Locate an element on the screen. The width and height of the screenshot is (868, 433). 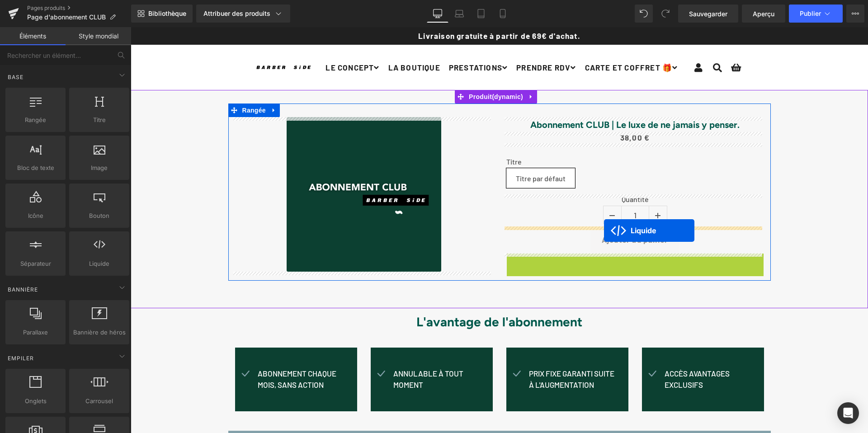
a: Abonnement CLUB | Le luxe de ne jamais y penser. is located at coordinates (504, 98).